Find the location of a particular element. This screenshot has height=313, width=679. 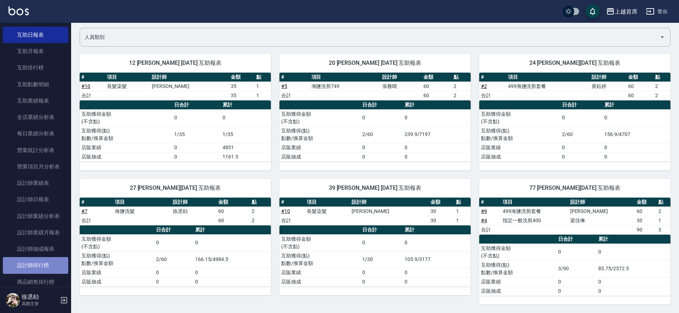

td: 海鹽洗髮 is located at coordinates (142, 211).